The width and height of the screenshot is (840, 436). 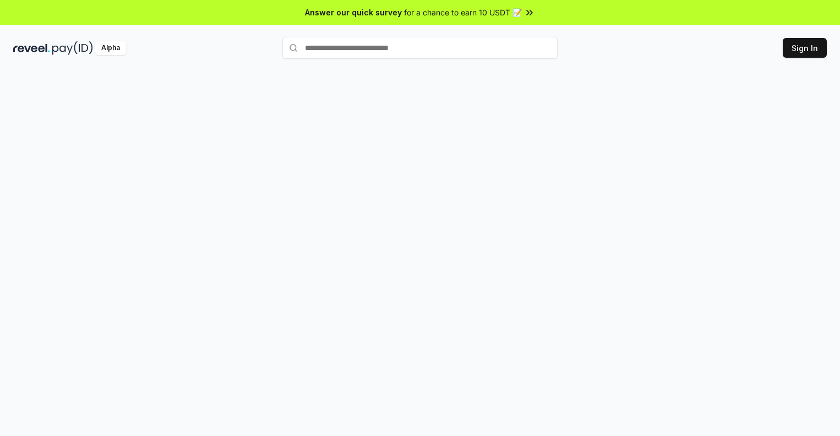 I want to click on button: Sign In, so click(x=805, y=48).